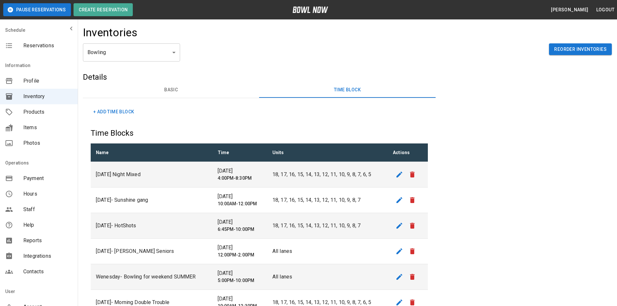 Image resolution: width=617 pixels, height=306 pixels. What do you see at coordinates (347, 90) in the screenshot?
I see `button: Time Block` at bounding box center [347, 90].